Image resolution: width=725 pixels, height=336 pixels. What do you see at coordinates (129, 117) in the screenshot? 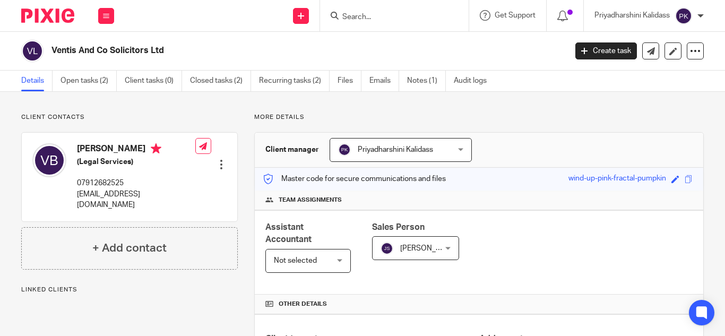
I see `p: Client contacts` at bounding box center [129, 117].